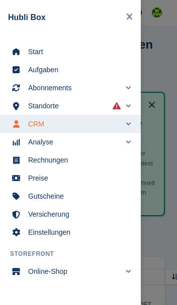 This screenshot has height=305, width=177. What do you see at coordinates (74, 142) in the screenshot?
I see `span: Analyse` at bounding box center [74, 142].